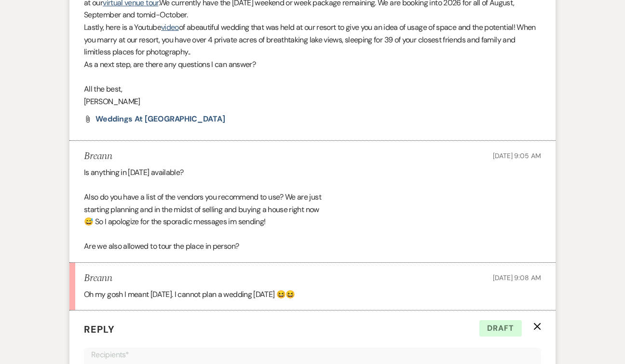 This screenshot has width=625, height=364. I want to click on span: All the best,, so click(103, 89).